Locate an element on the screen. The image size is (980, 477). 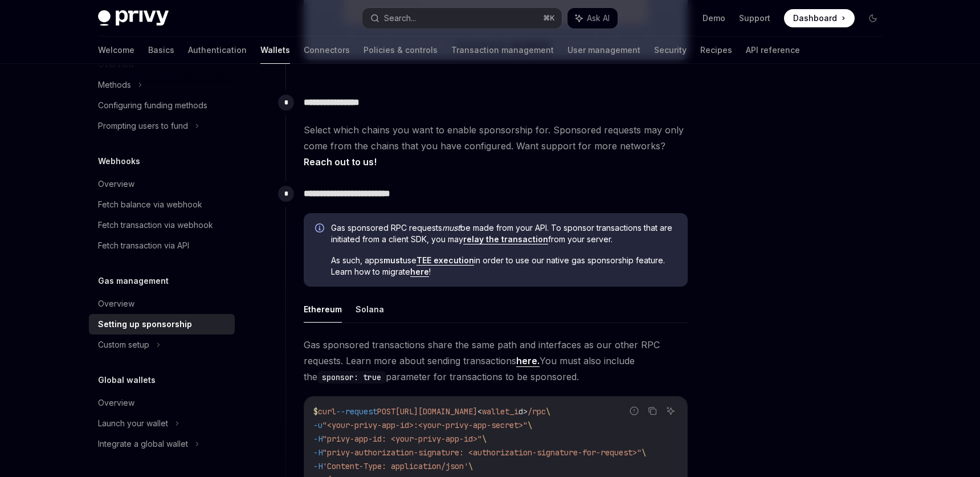
span: ⌘ K is located at coordinates (549, 18).